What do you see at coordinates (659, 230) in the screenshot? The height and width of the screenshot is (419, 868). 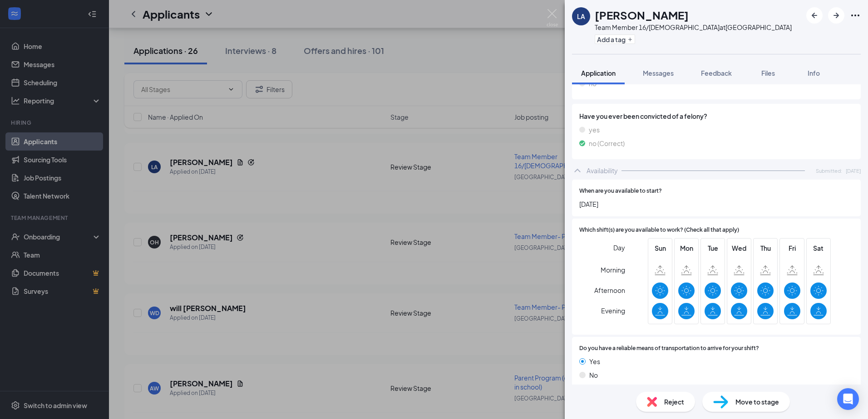 I see `span: Which shift(s) are you available to work? (Check all that apply)` at bounding box center [659, 230].